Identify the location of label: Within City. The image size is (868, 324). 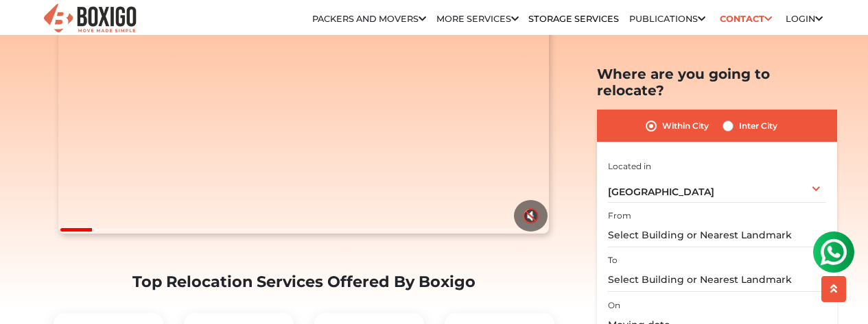
(686, 126).